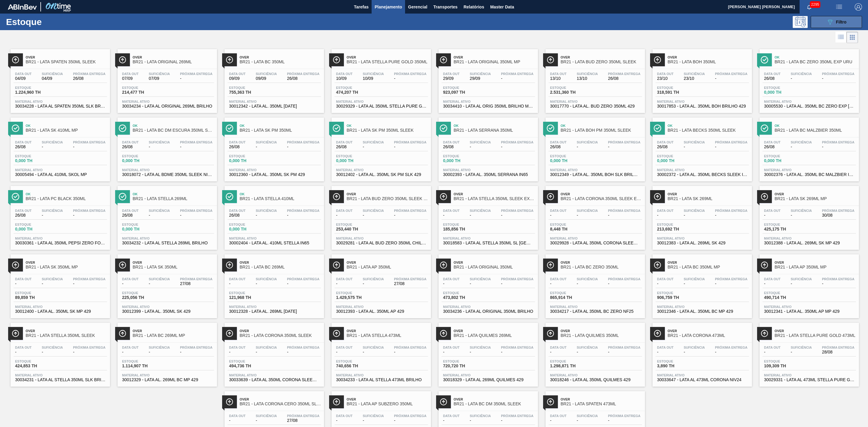 This screenshot has width=868, height=427. I want to click on span: 474,207 TH, so click(357, 92).